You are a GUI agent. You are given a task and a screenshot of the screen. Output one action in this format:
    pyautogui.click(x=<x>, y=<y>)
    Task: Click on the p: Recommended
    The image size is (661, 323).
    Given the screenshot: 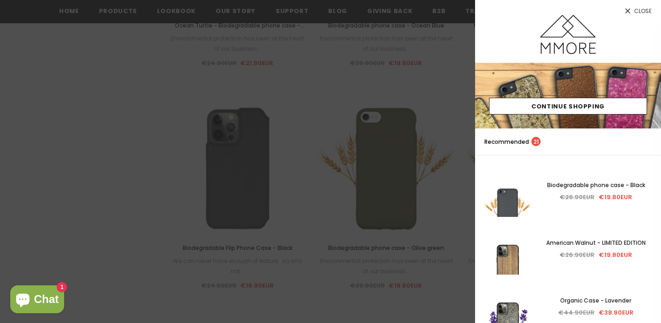 What is the action you would take?
    pyautogui.click(x=512, y=141)
    